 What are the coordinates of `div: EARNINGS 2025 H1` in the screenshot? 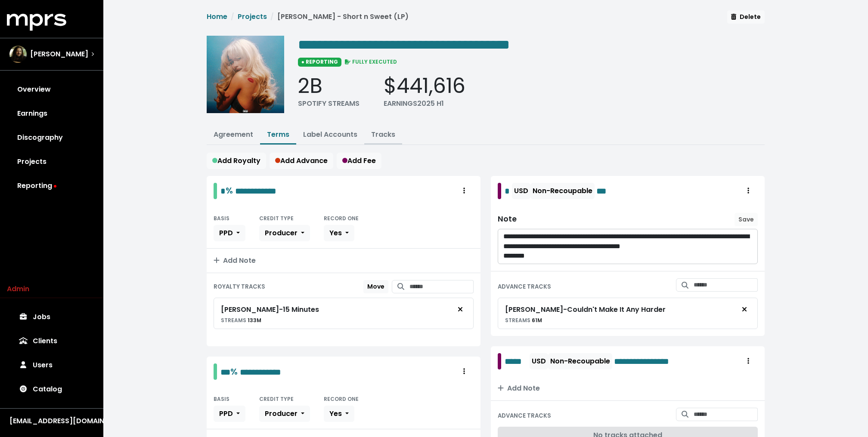 It's located at (424, 104).